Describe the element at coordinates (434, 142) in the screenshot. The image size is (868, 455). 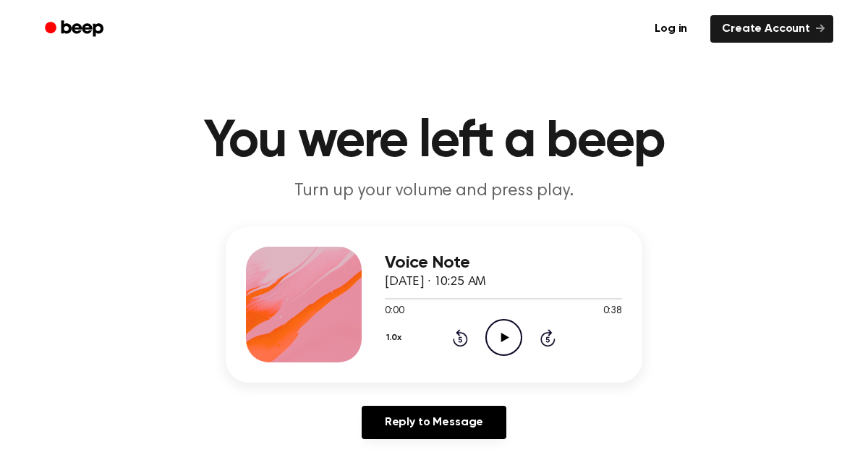
I see `h1: You were left a beep` at that location.